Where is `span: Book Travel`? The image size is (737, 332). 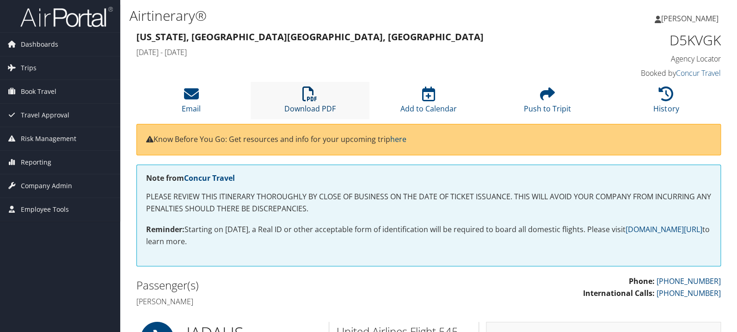
span: Book Travel is located at coordinates (38, 91).